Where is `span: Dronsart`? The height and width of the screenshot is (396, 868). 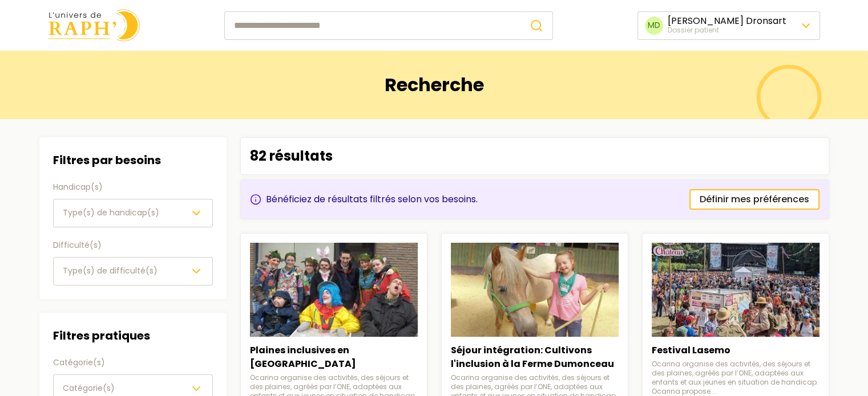
span: Dronsart is located at coordinates (766, 20).